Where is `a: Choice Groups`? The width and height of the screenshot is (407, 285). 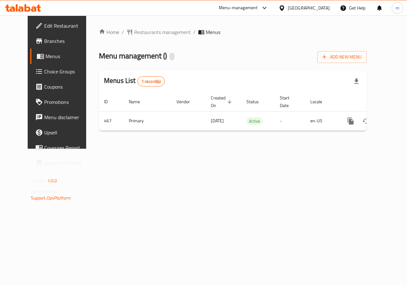 a: Choice Groups is located at coordinates (63, 72).